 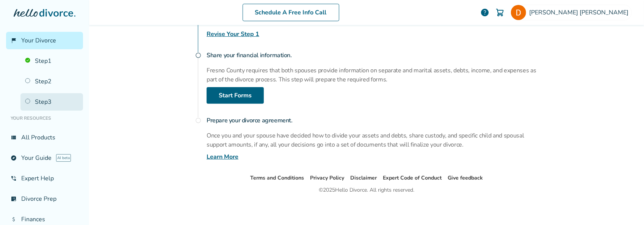 What do you see at coordinates (375, 121) in the screenshot?
I see `h4: Prepare your divorce agreement.` at bounding box center [375, 121].